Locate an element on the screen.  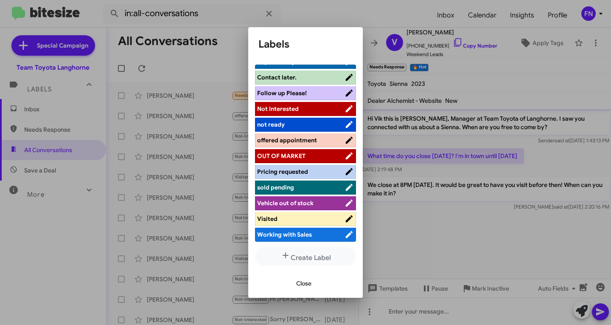
button: Close is located at coordinates (304, 283).